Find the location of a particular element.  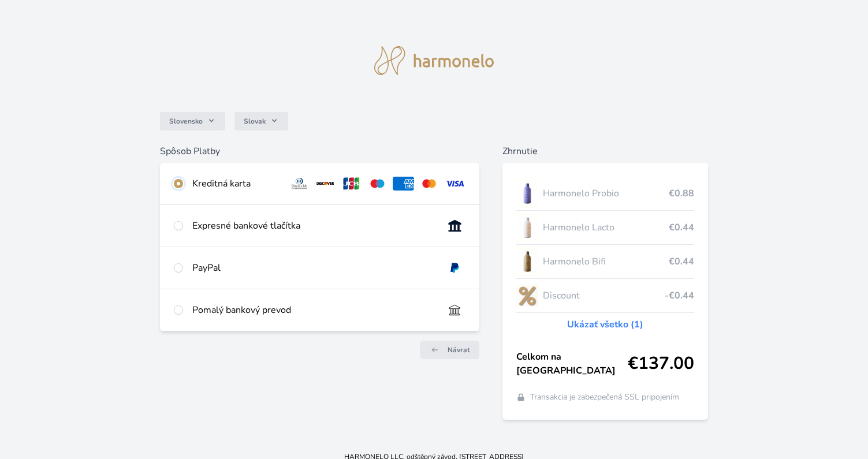

img: discount-lo.png is located at coordinates (527, 296).